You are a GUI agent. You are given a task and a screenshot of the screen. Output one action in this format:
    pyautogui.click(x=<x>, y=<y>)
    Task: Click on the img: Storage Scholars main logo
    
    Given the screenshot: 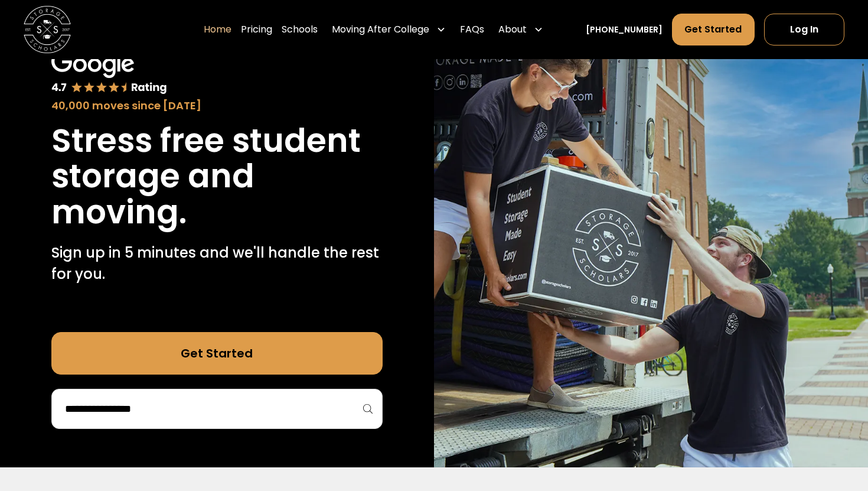 What is the action you would take?
    pyautogui.click(x=47, y=29)
    